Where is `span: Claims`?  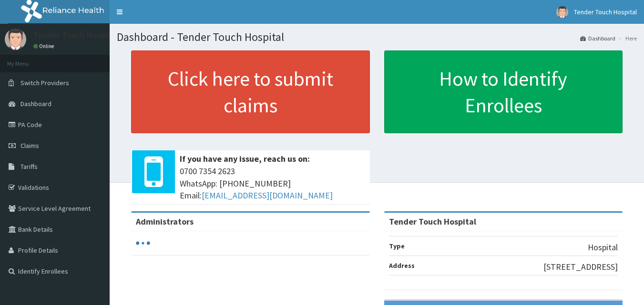 span: Claims is located at coordinates (29, 146).